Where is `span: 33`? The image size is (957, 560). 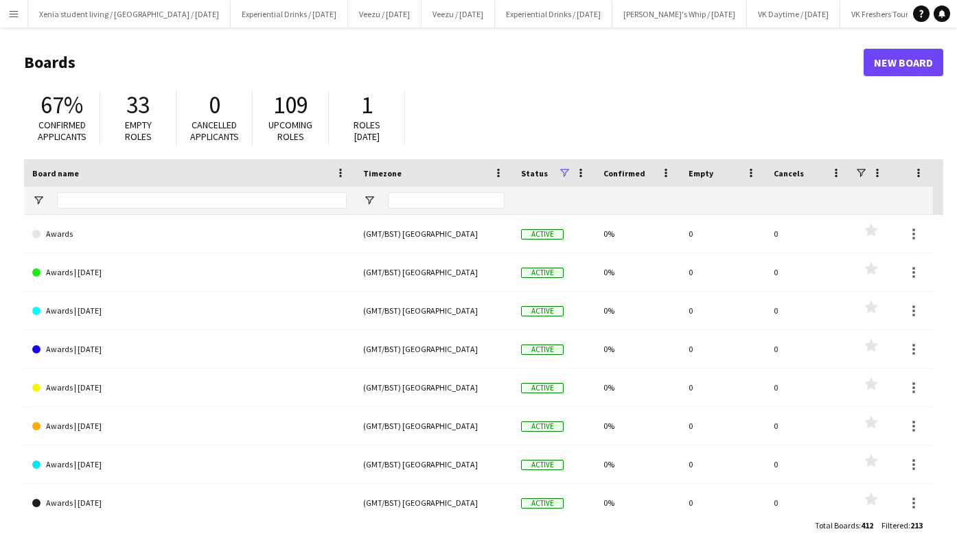 span: 33 is located at coordinates (138, 105).